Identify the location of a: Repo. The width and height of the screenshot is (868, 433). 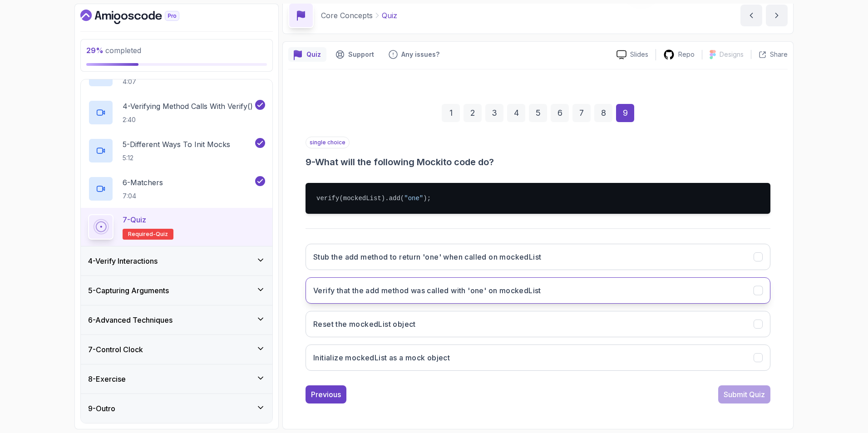
(679, 55).